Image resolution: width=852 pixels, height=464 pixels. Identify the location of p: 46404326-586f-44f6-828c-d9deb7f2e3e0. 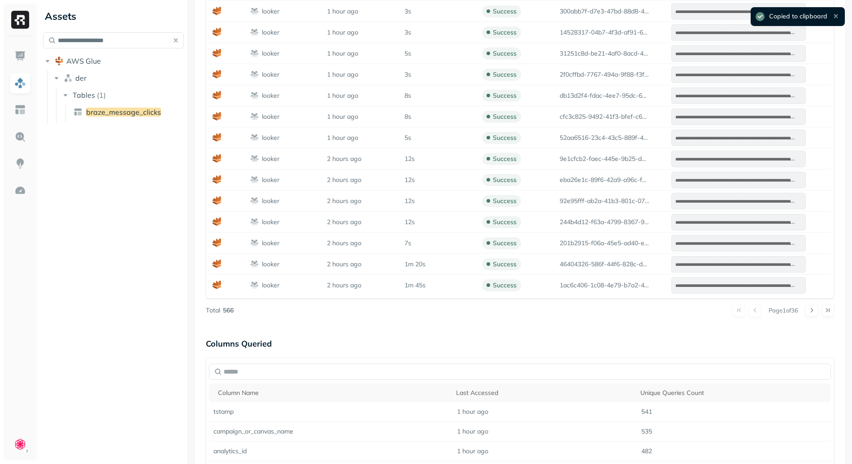
(605, 264).